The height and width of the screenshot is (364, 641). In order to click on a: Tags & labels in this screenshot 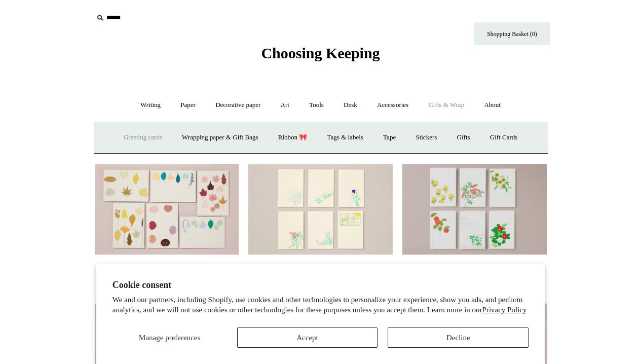, I will do `click(345, 137)`.